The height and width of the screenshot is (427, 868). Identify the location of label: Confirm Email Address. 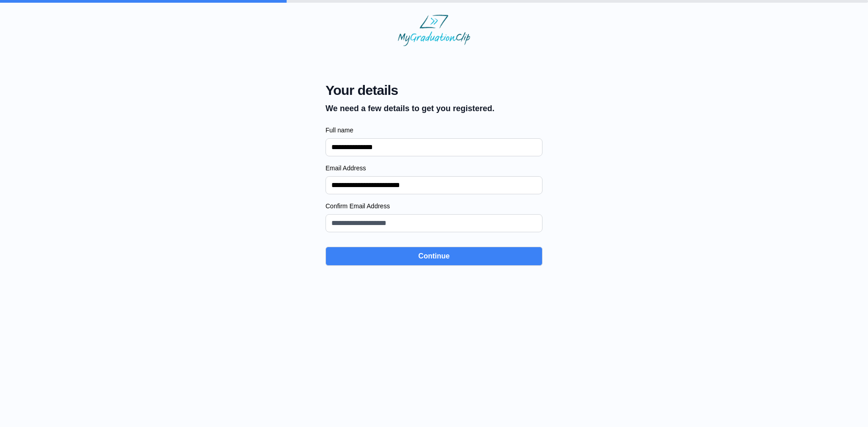
(434, 206).